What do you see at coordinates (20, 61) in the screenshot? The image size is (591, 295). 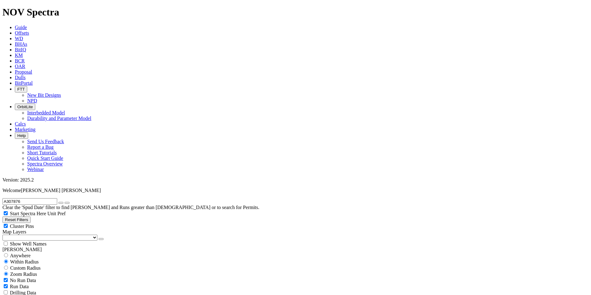 I see `span: BCR` at bounding box center [20, 61].